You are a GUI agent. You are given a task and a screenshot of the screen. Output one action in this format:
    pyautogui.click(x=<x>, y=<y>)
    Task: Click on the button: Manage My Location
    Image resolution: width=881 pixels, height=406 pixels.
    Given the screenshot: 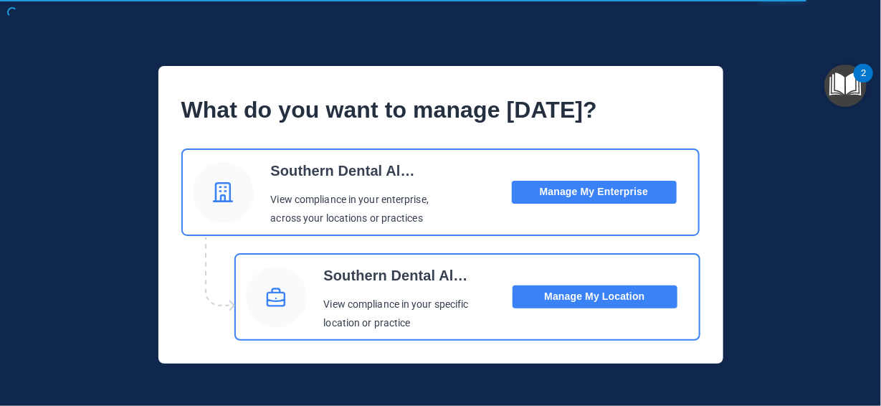 What is the action you would take?
    pyautogui.click(x=595, y=297)
    